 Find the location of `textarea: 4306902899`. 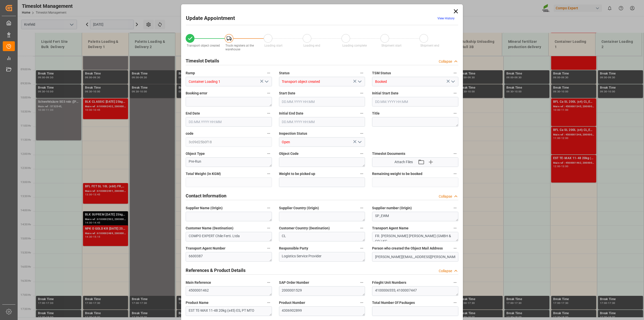

textarea: 4306902899 is located at coordinates (322, 311).